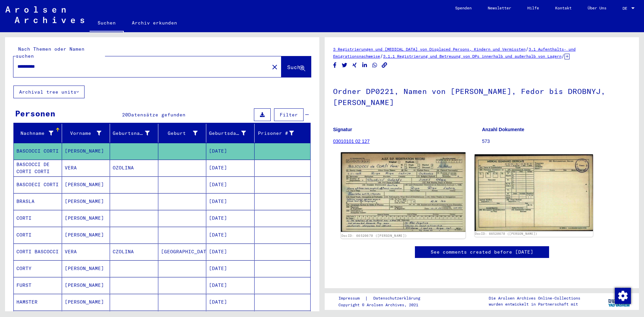 This screenshot has width=644, height=317. What do you see at coordinates (384, 305) in the screenshot?
I see `p: Copyright © Arolsen Archives, 2021` at bounding box center [384, 305].